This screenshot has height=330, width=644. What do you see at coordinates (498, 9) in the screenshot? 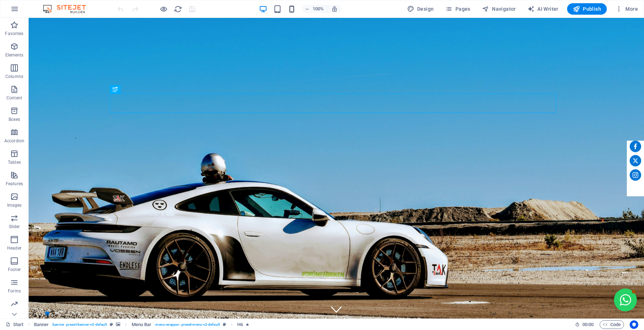
I see `button: Navigator` at bounding box center [498, 9].